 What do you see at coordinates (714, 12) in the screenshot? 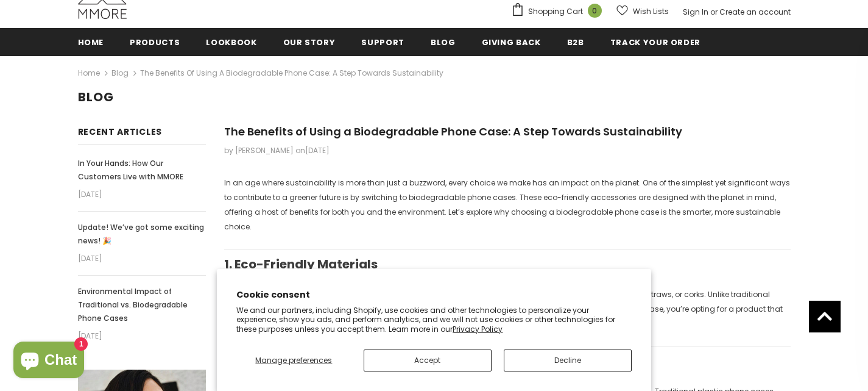
I see `span: or` at bounding box center [714, 12].